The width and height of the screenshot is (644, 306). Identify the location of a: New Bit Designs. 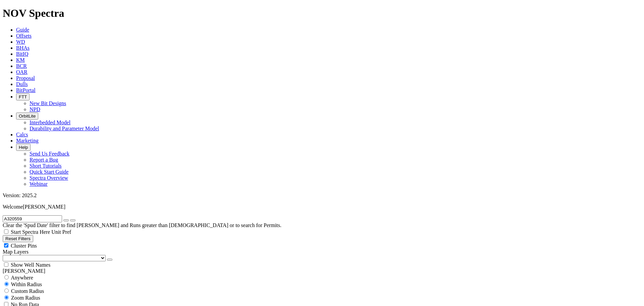
(48, 103).